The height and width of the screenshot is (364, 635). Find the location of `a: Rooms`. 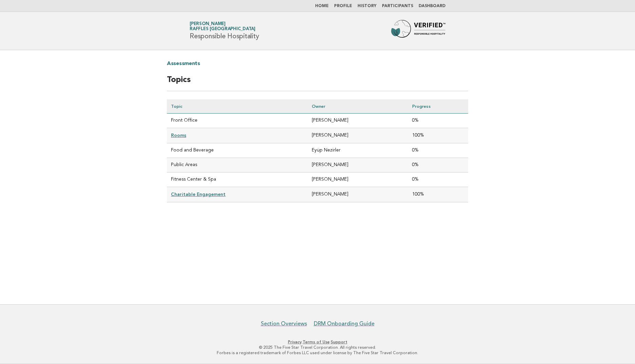

a: Rooms is located at coordinates (178, 135).